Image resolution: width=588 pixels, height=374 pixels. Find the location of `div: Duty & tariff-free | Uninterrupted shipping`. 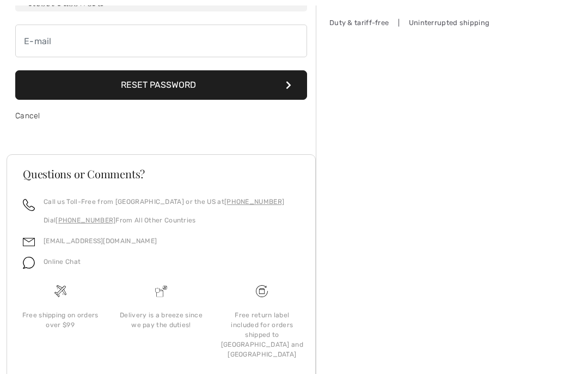

div: Duty & tariff-free | Uninterrupted shipping is located at coordinates (411, 22).